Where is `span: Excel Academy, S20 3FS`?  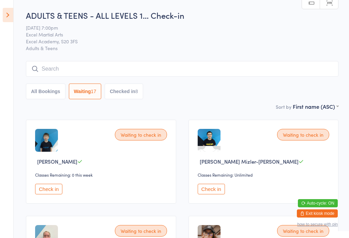 span: Excel Academy, S20 3FS is located at coordinates (177, 41).